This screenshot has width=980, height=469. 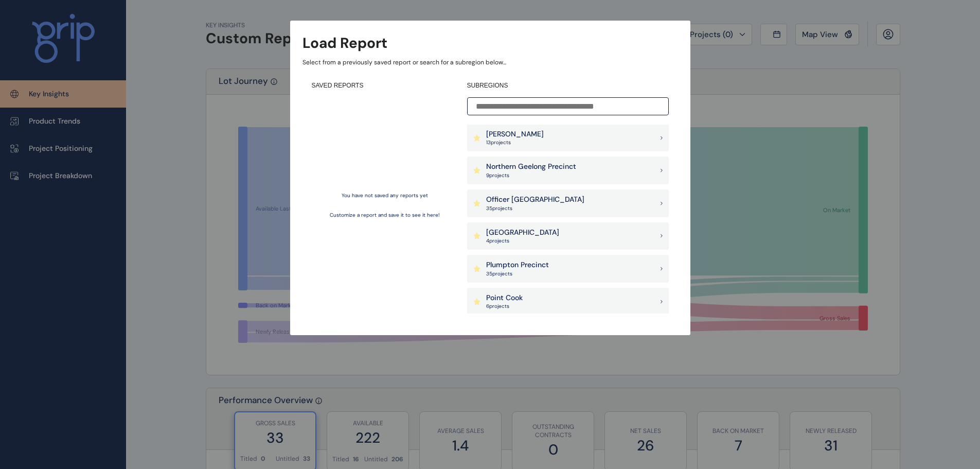 I want to click on p: 6 project s, so click(x=505, y=306).